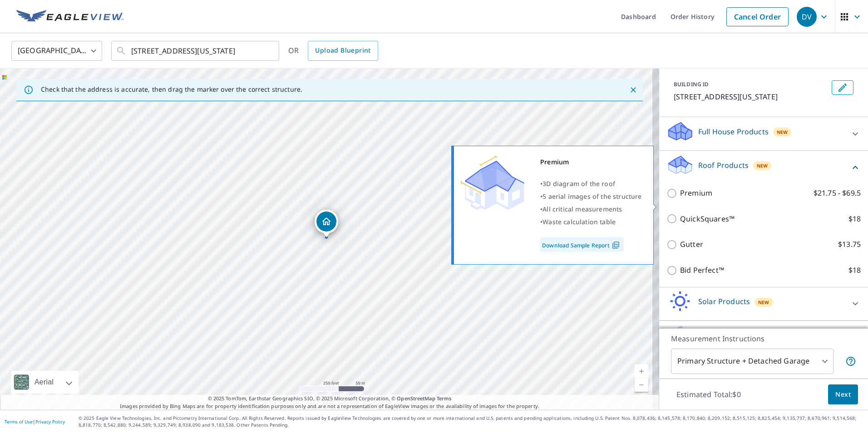 The width and height of the screenshot is (868, 433). Describe the element at coordinates (582, 245) in the screenshot. I see `a: Download Sample Report` at that location.